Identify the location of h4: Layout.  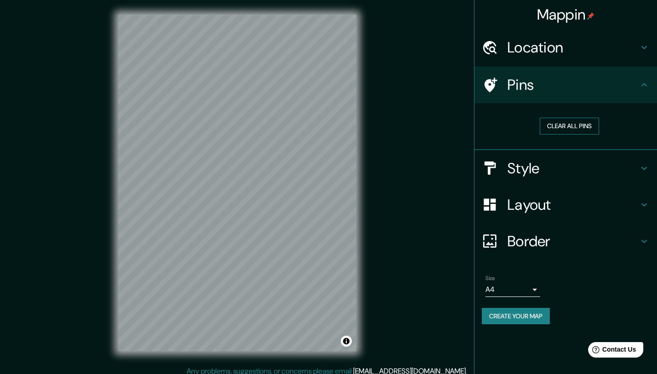
(573, 205).